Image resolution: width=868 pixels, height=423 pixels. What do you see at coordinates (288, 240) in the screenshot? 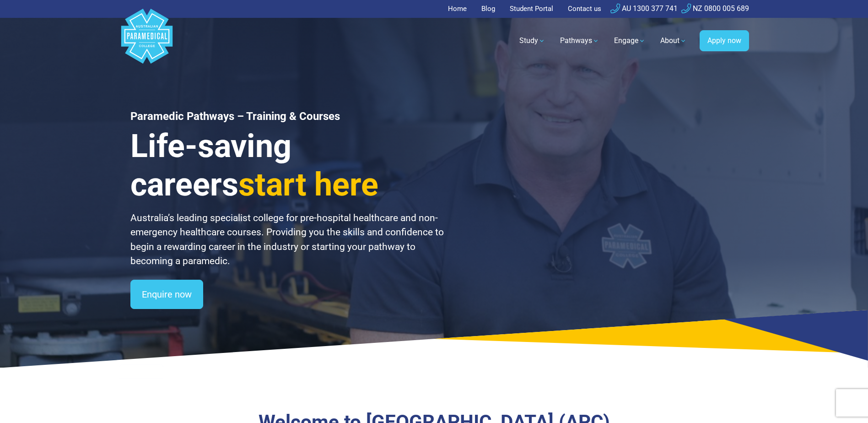
I see `p: Australia’s leading specialist college for pre-hospital healthcare and non-emergency healthcare c...` at bounding box center [288, 240].